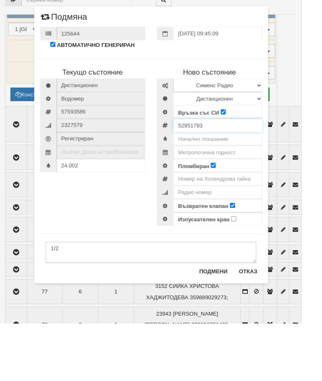 Image resolution: width=322 pixels, height=381 pixels. What do you see at coordinates (249, 269) in the screenshot?
I see `input: Изпускателен кран` at bounding box center [249, 269].